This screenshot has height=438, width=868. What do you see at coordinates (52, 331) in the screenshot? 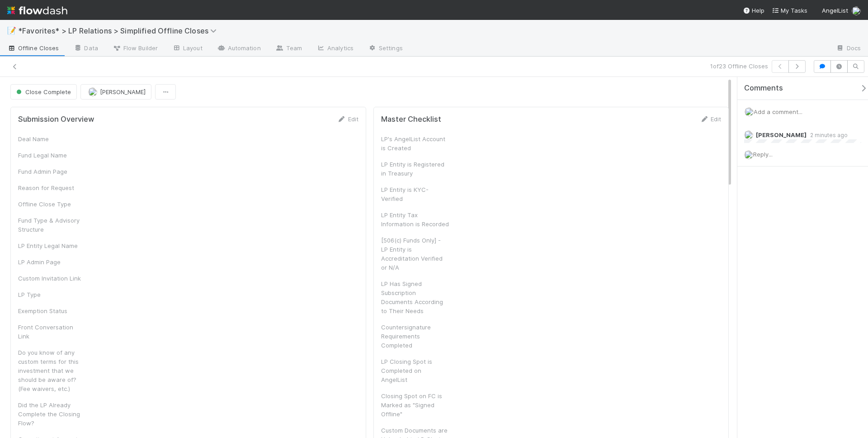
I see `div: Front Conversation Link` at bounding box center [52, 331].